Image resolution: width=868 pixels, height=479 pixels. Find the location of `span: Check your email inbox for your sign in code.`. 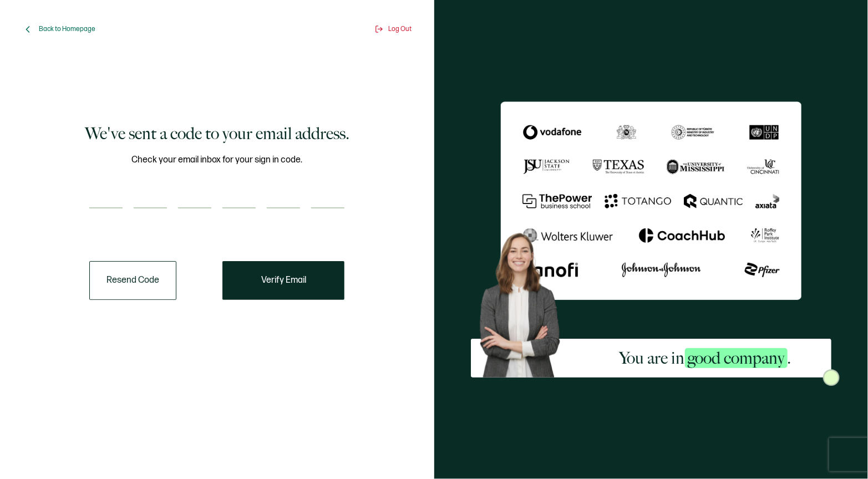

span: Check your email inbox for your sign in code. is located at coordinates (217, 159).